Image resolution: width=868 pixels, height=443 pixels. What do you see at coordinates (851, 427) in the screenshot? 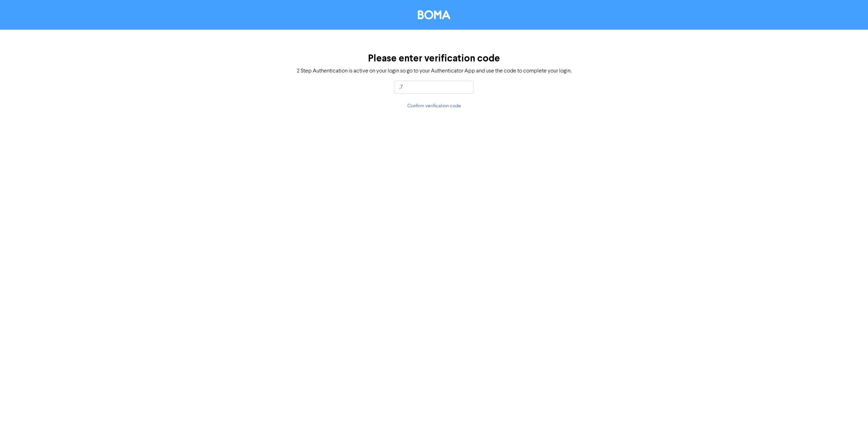
I see `div: Chat Widget` at bounding box center [851, 427].